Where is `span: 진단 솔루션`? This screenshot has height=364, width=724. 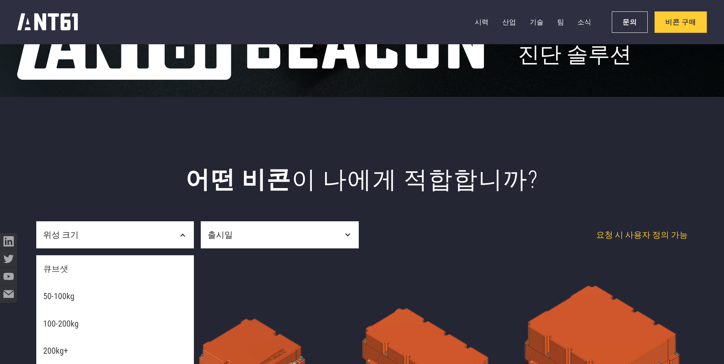 span: 진단 솔루션 is located at coordinates (574, 55).